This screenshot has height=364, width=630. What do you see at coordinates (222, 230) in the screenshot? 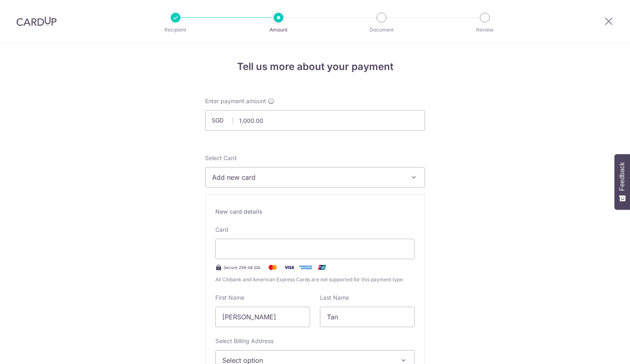
I see `label: Card` at bounding box center [222, 230].